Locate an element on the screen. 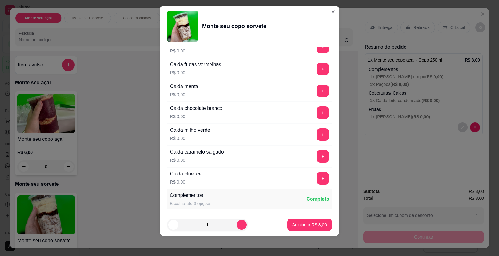 The width and height of the screenshot is (499, 256). div: Calda milho verde is located at coordinates (190, 130).